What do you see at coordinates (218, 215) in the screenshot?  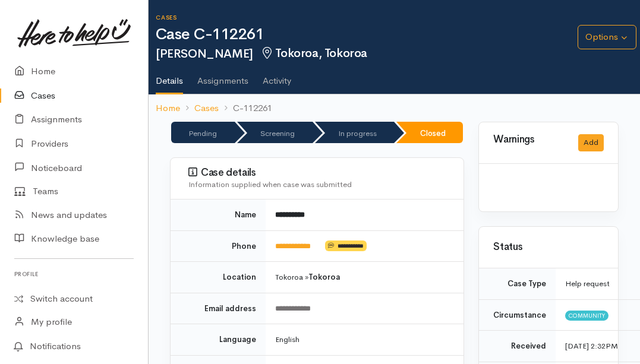 I see `td: Name` at bounding box center [218, 215].